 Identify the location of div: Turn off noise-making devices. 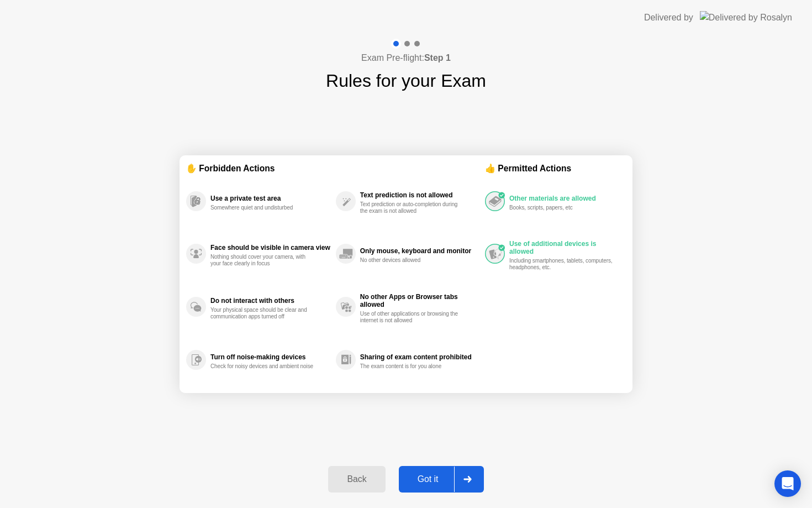
(270, 357).